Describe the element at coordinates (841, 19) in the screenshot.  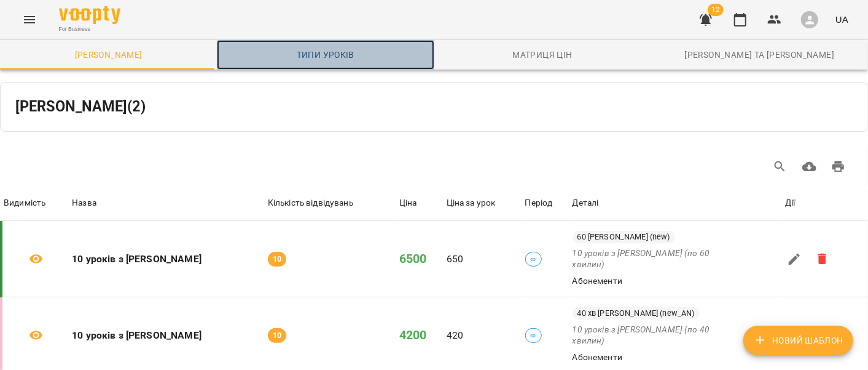
I see `span: UA` at that location.